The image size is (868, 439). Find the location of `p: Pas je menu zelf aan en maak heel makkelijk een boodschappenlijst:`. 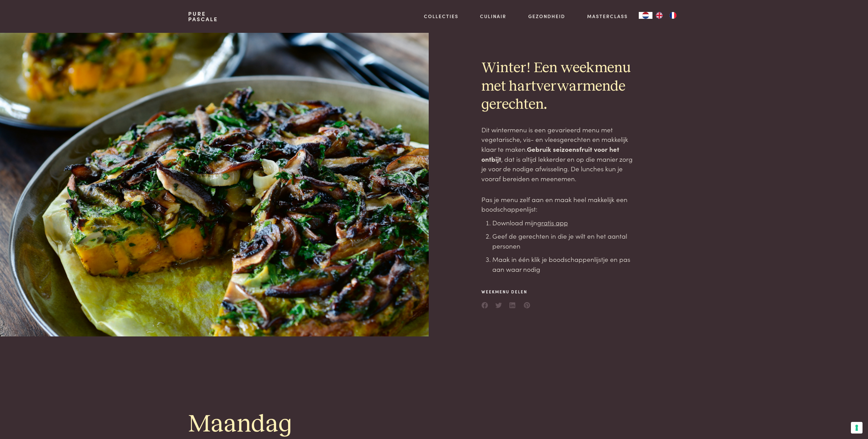

p: Pas je menu zelf aan en maak heel makkelijk een boodschappenlijst: is located at coordinates (560, 204).